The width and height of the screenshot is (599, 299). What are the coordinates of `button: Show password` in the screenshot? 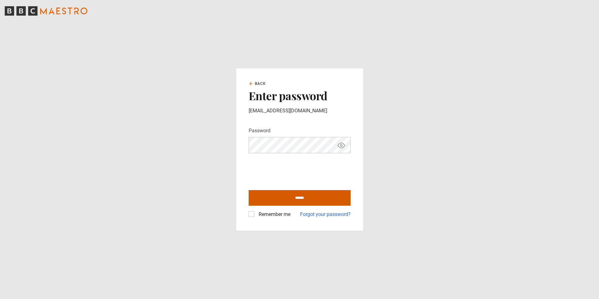 It's located at (341, 145).